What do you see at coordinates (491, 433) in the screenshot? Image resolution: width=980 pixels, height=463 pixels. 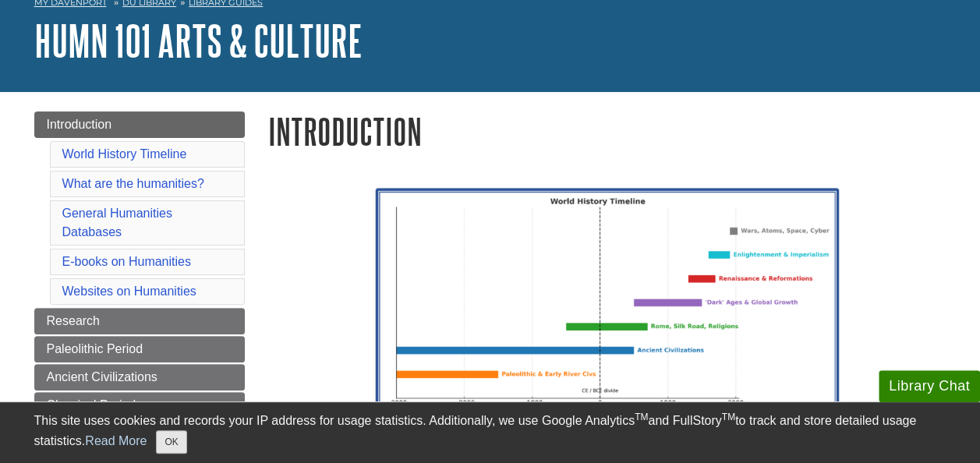 I see `div: This site uses cookies and records your IP address for usage statistics. Additionally, we use Goo...` at bounding box center [491, 433].